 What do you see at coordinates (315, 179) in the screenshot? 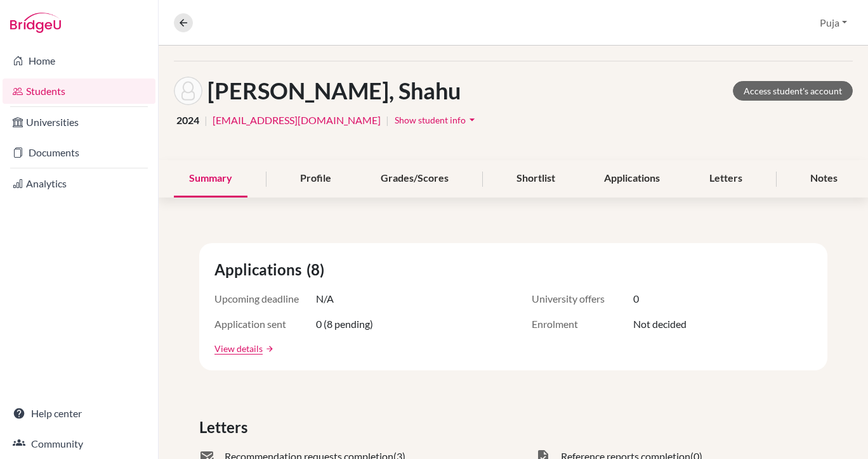
I see `div: Profile` at bounding box center [315, 179].